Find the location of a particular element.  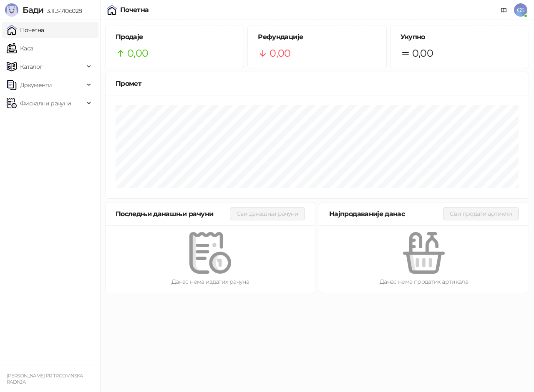

h5: Укупно is located at coordinates (460, 37).